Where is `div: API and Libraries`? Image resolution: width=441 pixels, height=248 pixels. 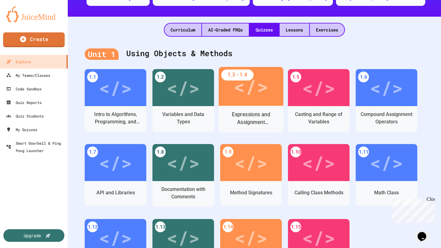
div: API and Libraries is located at coordinates (116, 193).